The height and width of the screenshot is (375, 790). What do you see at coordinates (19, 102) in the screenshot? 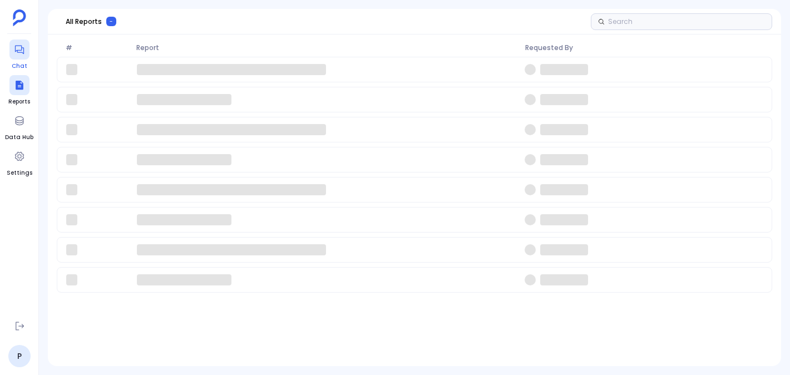
I see `span: Reports` at bounding box center [19, 102].